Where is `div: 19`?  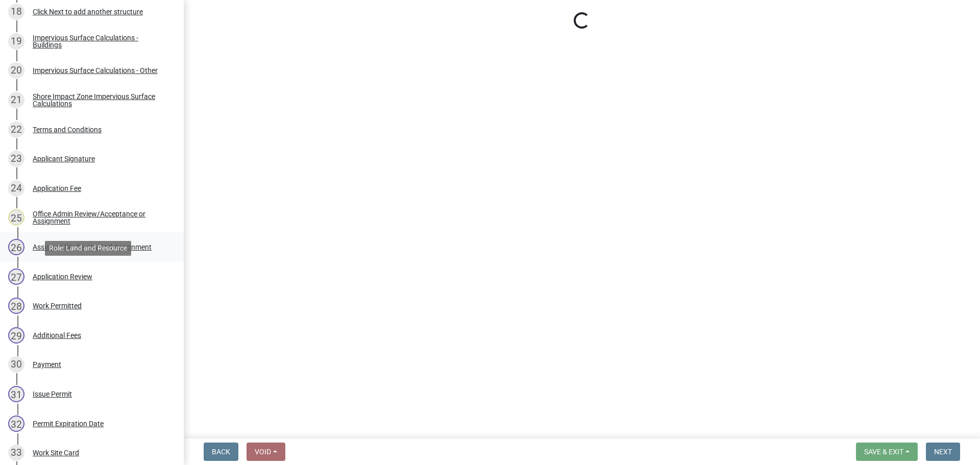 div: 19 is located at coordinates (16, 42).